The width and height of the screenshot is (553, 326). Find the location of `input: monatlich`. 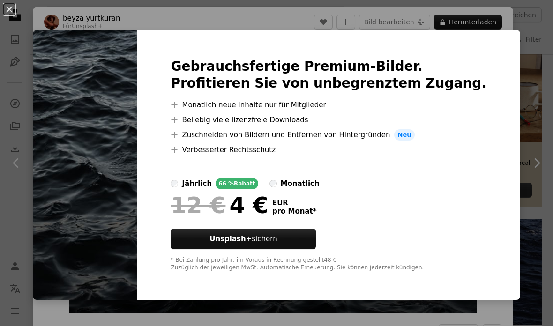

input: monatlich is located at coordinates (273, 184).